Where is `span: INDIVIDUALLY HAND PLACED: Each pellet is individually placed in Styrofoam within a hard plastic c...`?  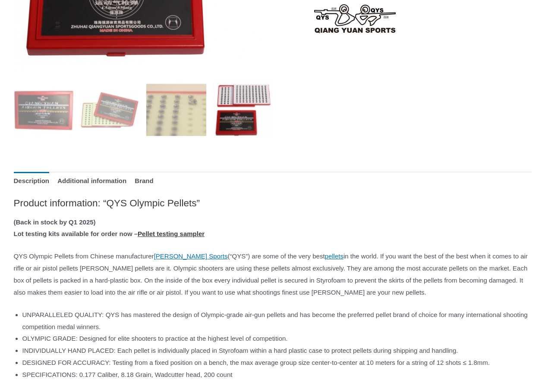 span: INDIVIDUALLY HAND PLACED: Each pellet is individually placed in Styrofoam within a hard plastic c... is located at coordinates (240, 350).